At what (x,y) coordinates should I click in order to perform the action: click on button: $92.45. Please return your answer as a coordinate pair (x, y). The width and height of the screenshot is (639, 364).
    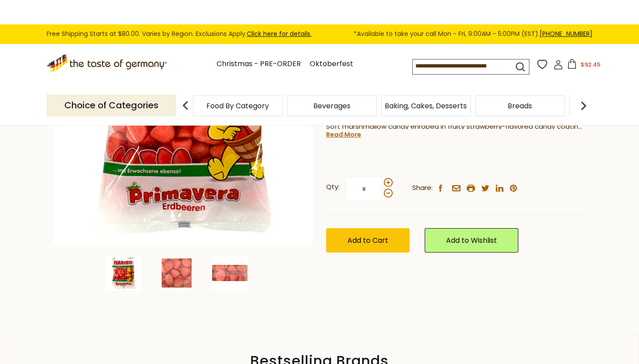
    Looking at the image, I should click on (583, 66).